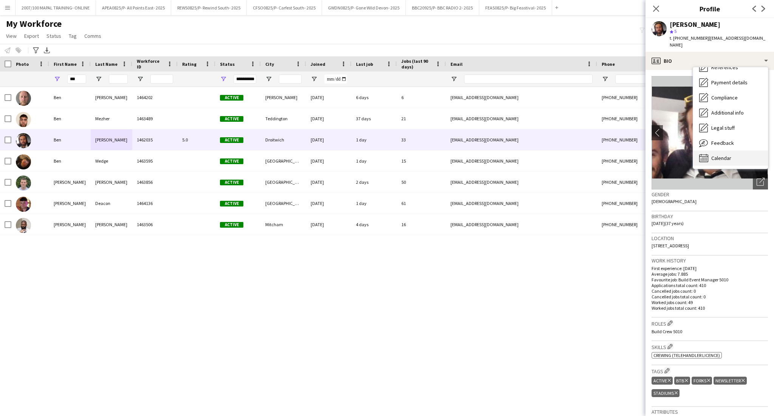  I want to click on span: Payment details, so click(729, 82).